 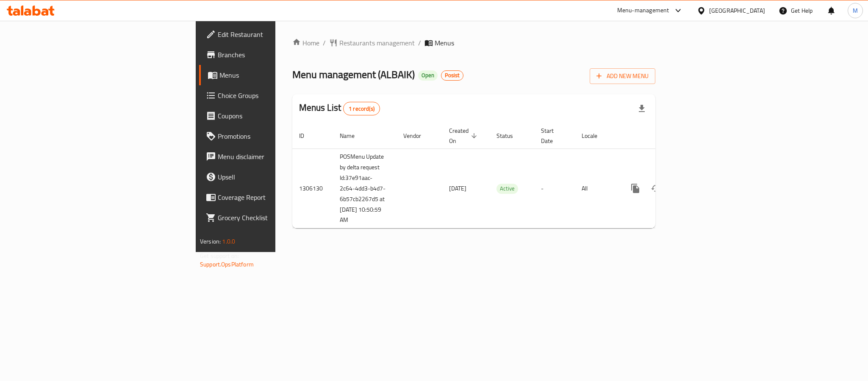 What do you see at coordinates (362, 108) in the screenshot?
I see `div: Total records count` at bounding box center [362, 108].